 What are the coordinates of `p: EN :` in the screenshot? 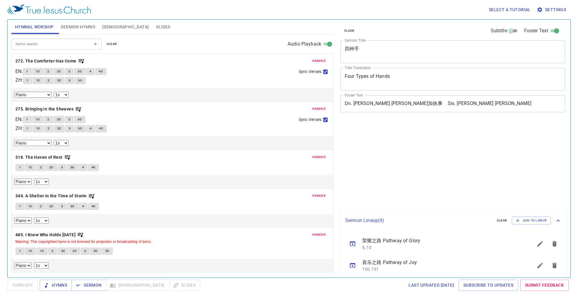 It's located at (19, 119).